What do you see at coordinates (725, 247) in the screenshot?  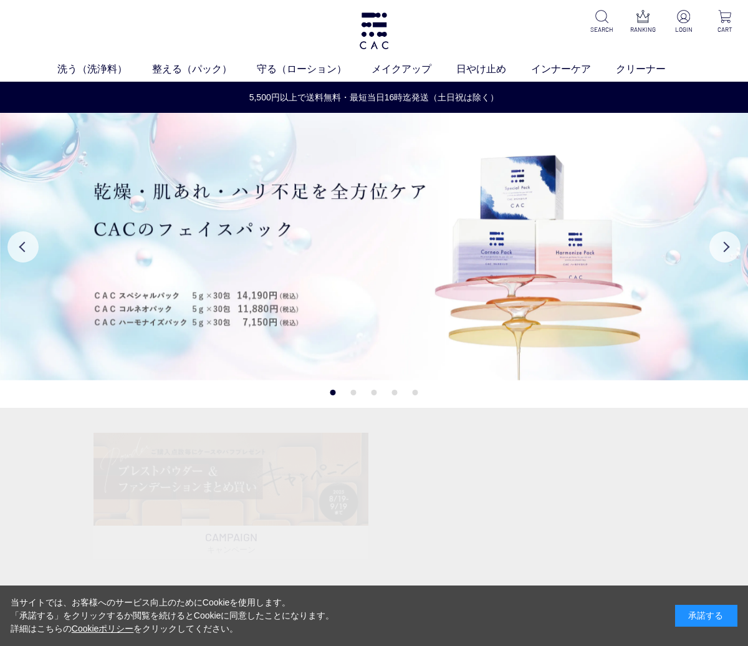 I see `button: Next` at bounding box center [725, 247].